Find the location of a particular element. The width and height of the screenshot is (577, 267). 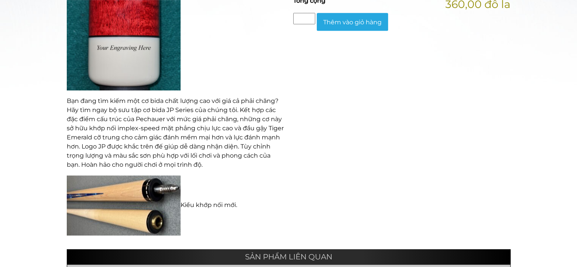

font: Kiểu khớp nối mới. is located at coordinates (209, 205).